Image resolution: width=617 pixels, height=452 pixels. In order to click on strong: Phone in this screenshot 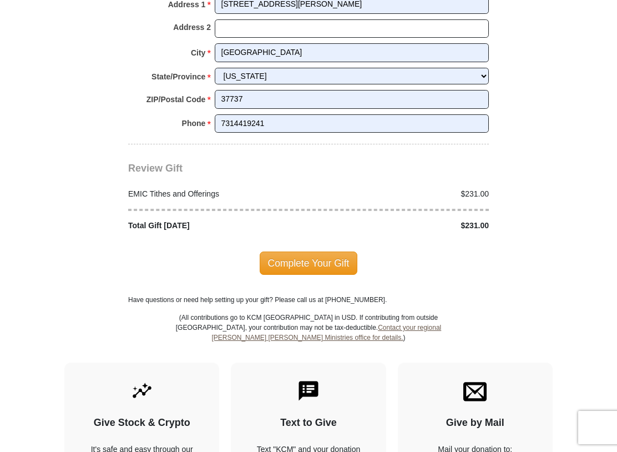, I will do `click(194, 123)`.